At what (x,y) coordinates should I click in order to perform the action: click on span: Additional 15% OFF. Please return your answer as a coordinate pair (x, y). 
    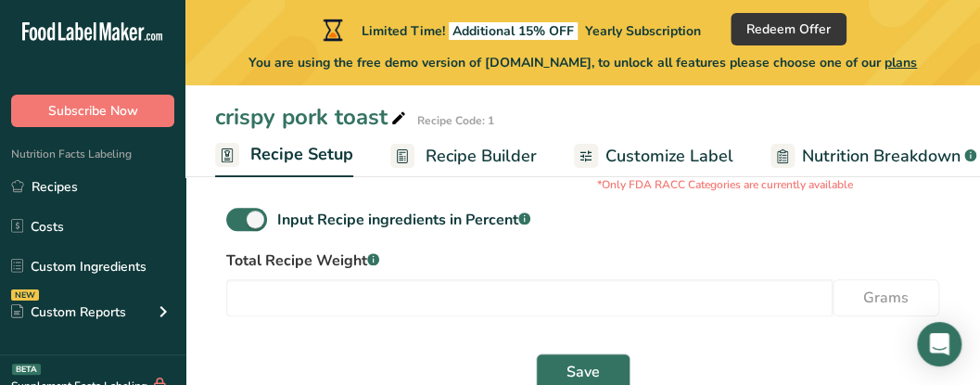
    Looking at the image, I should click on (513, 31).